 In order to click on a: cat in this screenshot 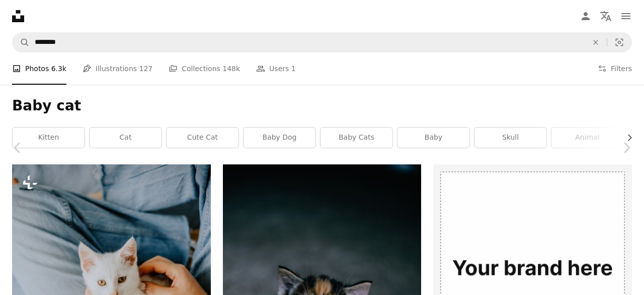, I will do `click(125, 137)`.